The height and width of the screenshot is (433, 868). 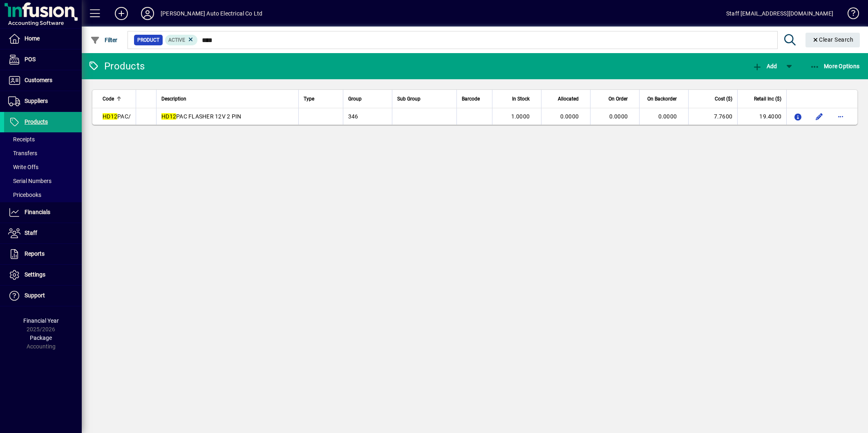 I want to click on div: On Order, so click(x=615, y=99).